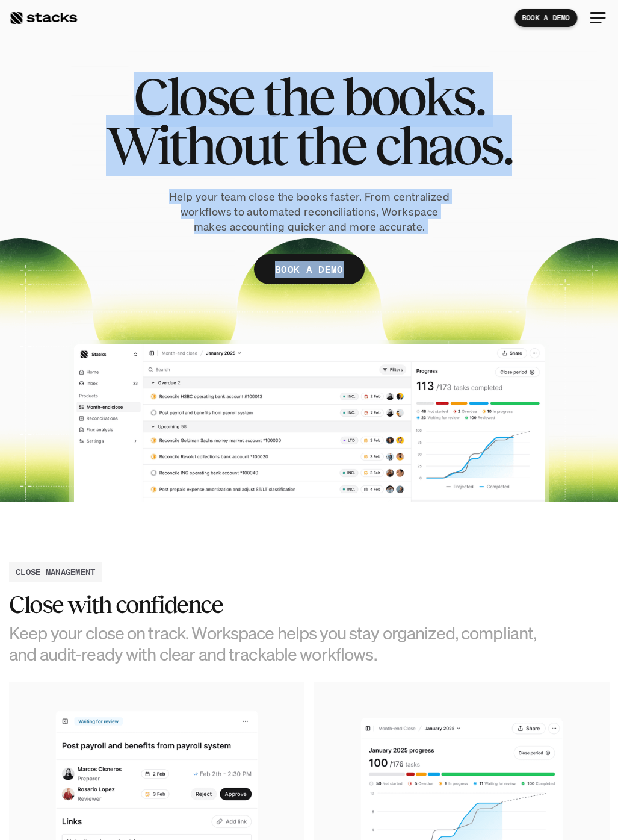  What do you see at coordinates (193, 96) in the screenshot?
I see `span: Close` at bounding box center [193, 96].